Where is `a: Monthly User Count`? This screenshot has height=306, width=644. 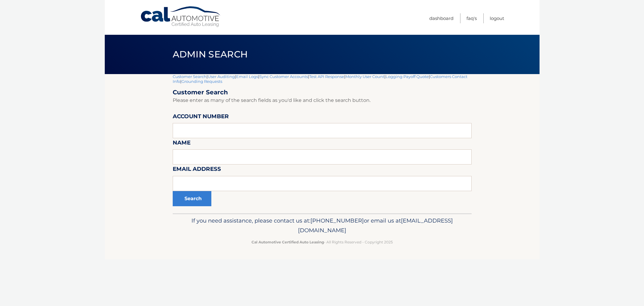
a: Monthly User Count is located at coordinates (365, 76).